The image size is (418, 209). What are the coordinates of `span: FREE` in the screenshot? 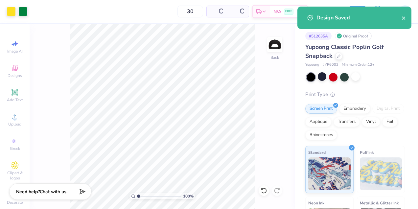 It's located at (289, 12).